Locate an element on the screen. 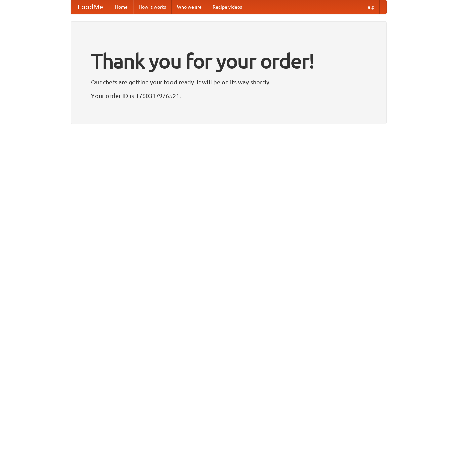 Image resolution: width=457 pixels, height=476 pixels. h1: Thank you for your order! is located at coordinates (228, 61).